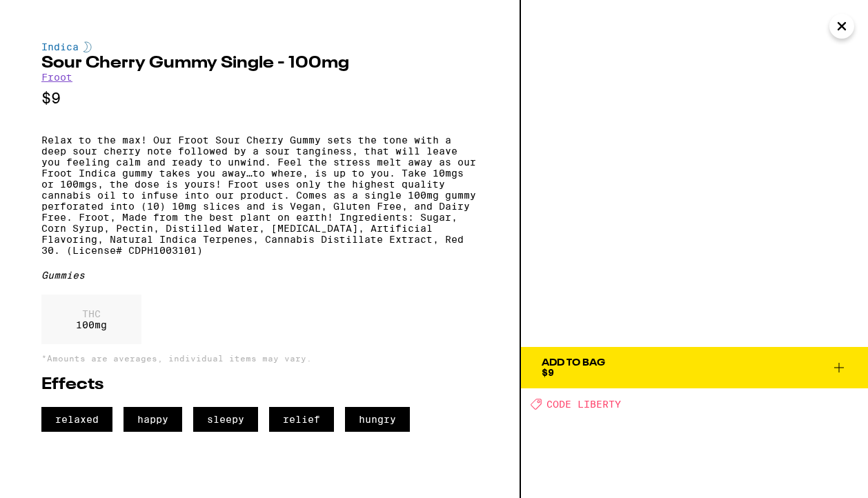  I want to click on span: Hi. Need any help?, so click(54, 15).